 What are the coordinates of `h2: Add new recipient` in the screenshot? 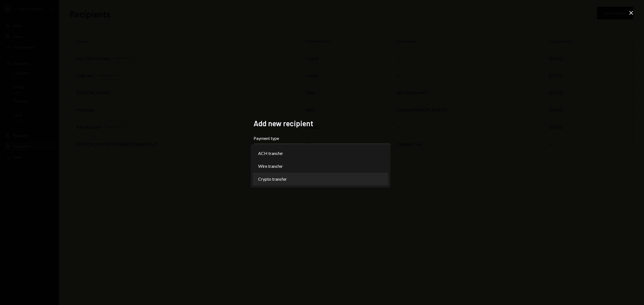 It's located at (322, 124).